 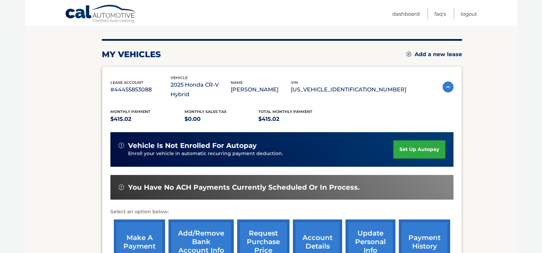 What do you see at coordinates (101, 14) in the screenshot?
I see `a: Cal Automotive` at bounding box center [101, 14].